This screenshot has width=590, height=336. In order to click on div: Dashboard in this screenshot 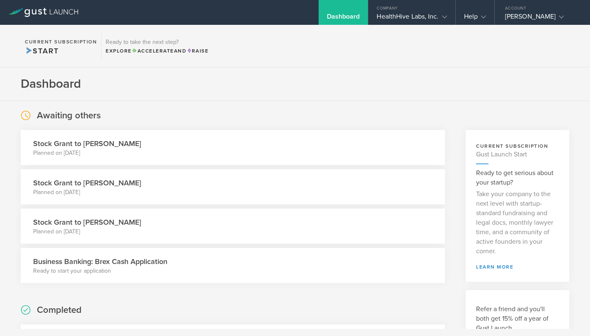, I will do `click(343, 19)`.